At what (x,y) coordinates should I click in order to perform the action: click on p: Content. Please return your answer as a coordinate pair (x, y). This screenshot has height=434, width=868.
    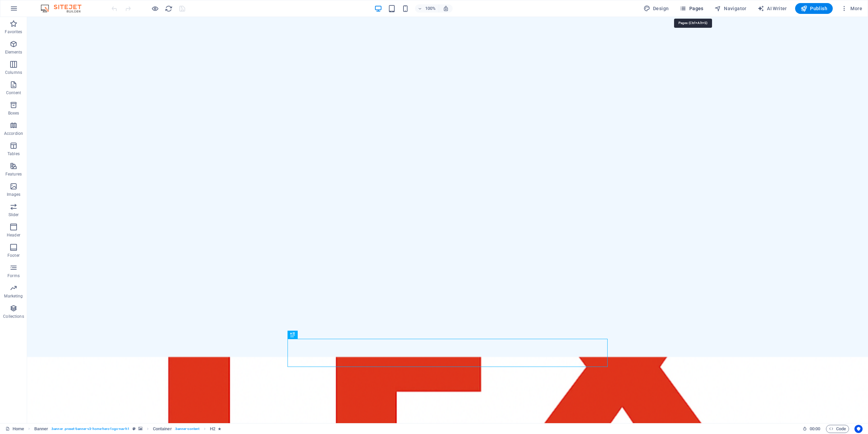
    Looking at the image, I should click on (13, 93).